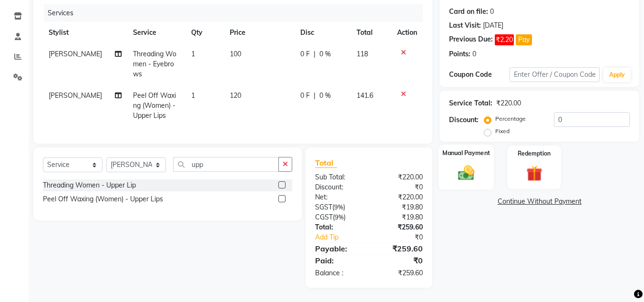 The height and width of the screenshot is (302, 644). Describe the element at coordinates (236, 95) in the screenshot. I see `span: 120` at that location.